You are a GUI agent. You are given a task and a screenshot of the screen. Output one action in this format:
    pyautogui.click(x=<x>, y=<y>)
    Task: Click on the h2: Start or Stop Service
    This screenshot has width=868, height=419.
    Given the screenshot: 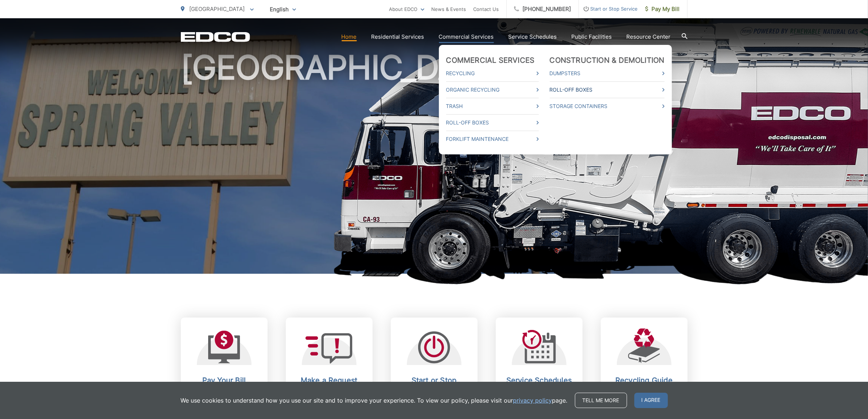 What is the action you would take?
    pyautogui.click(x=434, y=385)
    